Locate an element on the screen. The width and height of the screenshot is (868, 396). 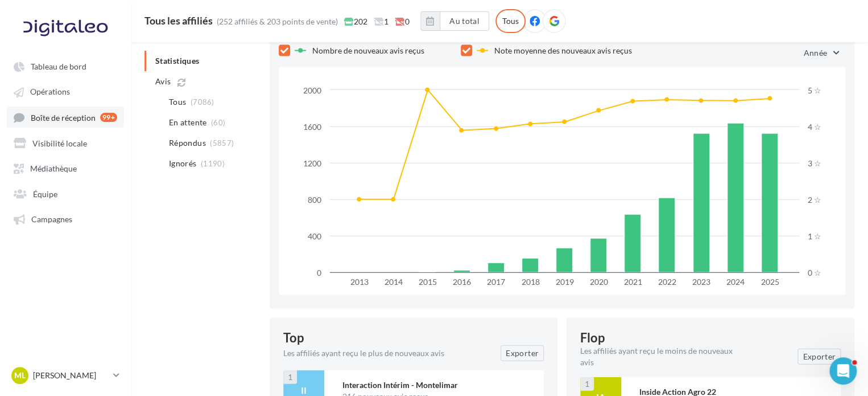
text: 4 ☆ is located at coordinates (814, 126).